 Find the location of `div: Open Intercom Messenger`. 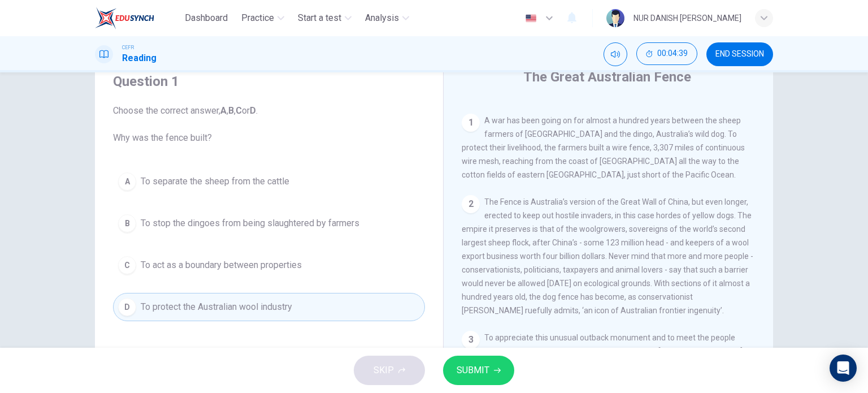

div: Open Intercom Messenger is located at coordinates (843, 368).